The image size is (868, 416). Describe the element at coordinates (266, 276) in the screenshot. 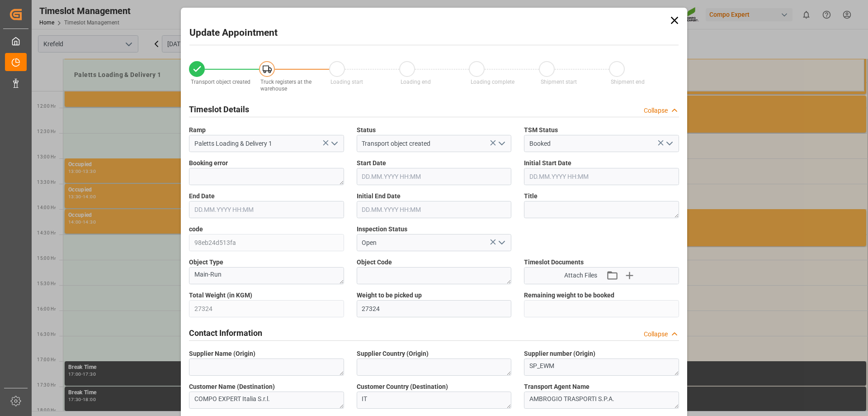

I see `textarea: Main-Run` at that location.